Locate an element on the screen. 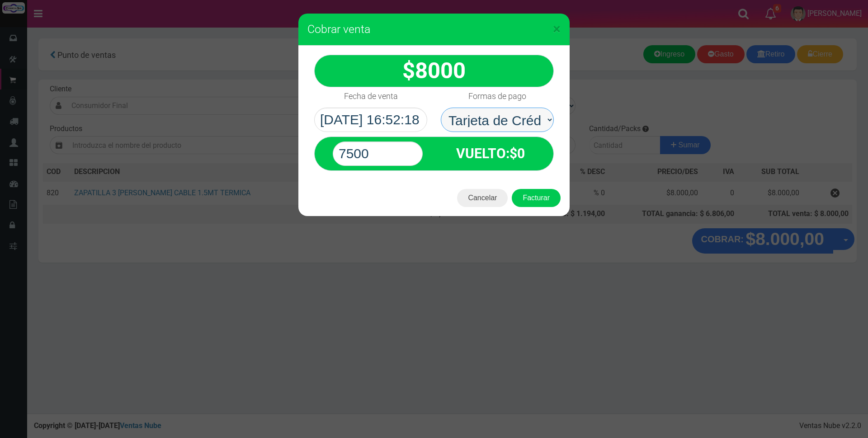 Image resolution: width=868 pixels, height=438 pixels. h4: Formas de pago is located at coordinates (497, 96).